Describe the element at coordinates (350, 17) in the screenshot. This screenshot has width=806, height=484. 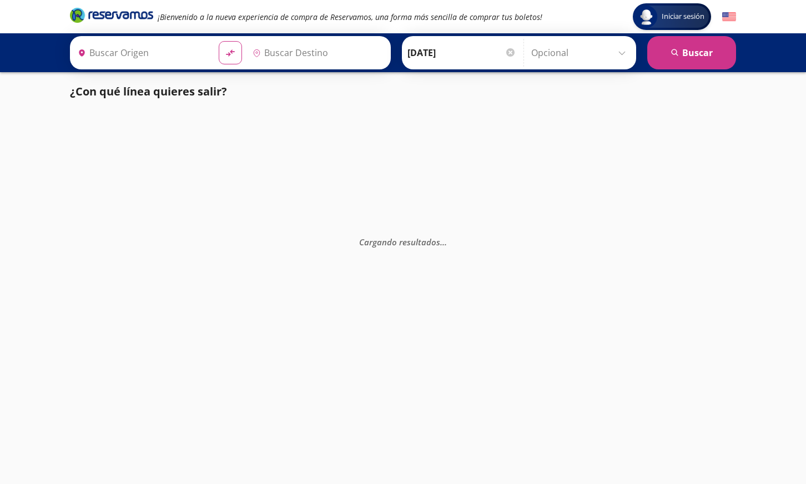
I see `em: ¡Bienvenido a la nueva experiencia de compra de Reservamos, una forma más sencilla de comprar tus...` at that location.